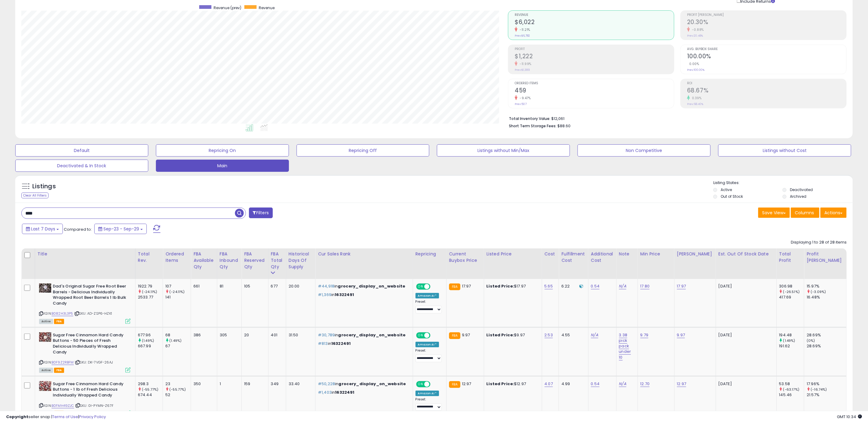 This screenshot has height=423, width=868. What do you see at coordinates (799, 196) in the screenshot?
I see `label: Archived` at bounding box center [799, 196].